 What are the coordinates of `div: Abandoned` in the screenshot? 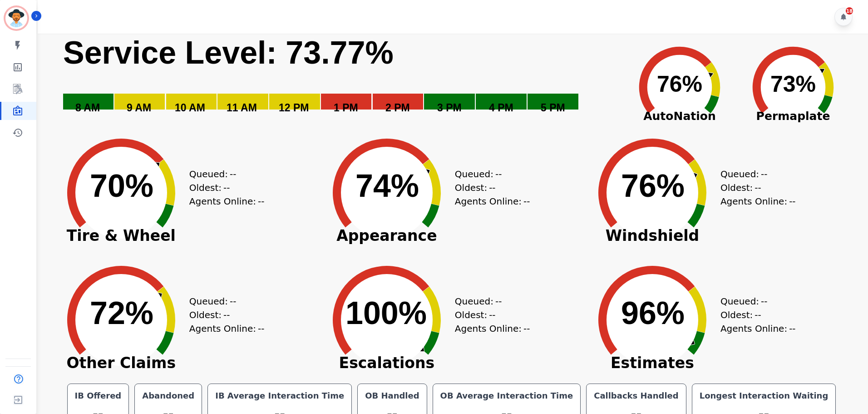 It's located at (168, 395).